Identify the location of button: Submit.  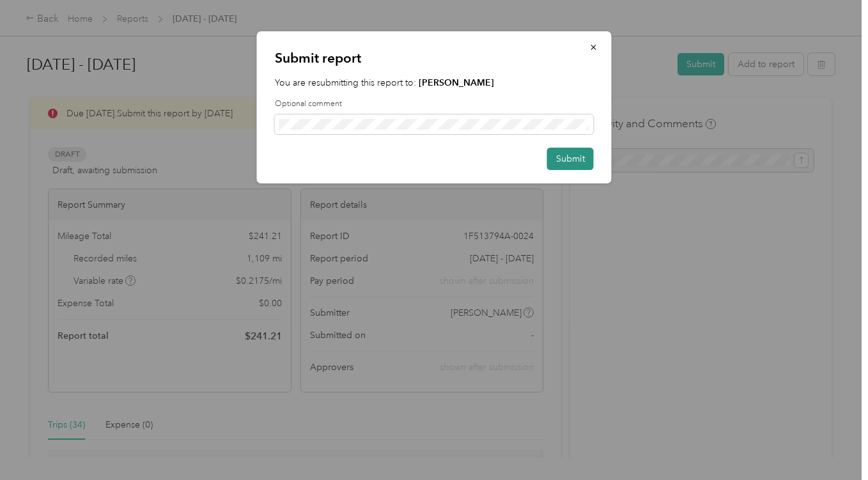
(570, 158).